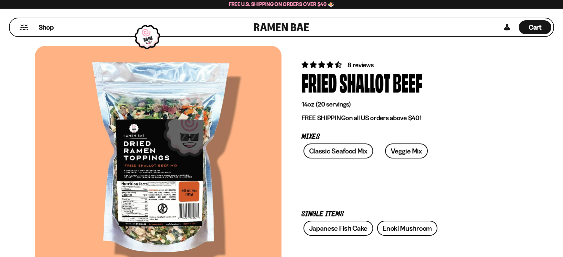 Image resolution: width=563 pixels, height=257 pixels. I want to click on p: Single Items, so click(405, 214).